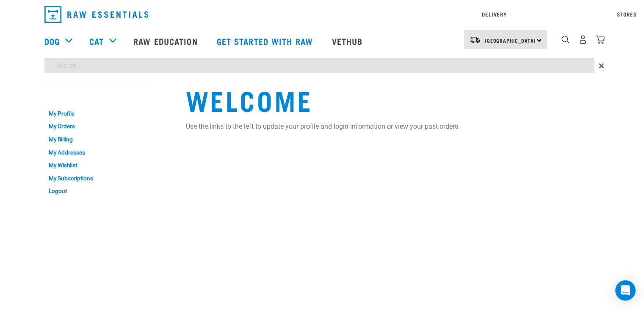 The height and width of the screenshot is (309, 644). Describe the element at coordinates (96, 15) in the screenshot. I see `img: Raw Essentials Logo` at that location.